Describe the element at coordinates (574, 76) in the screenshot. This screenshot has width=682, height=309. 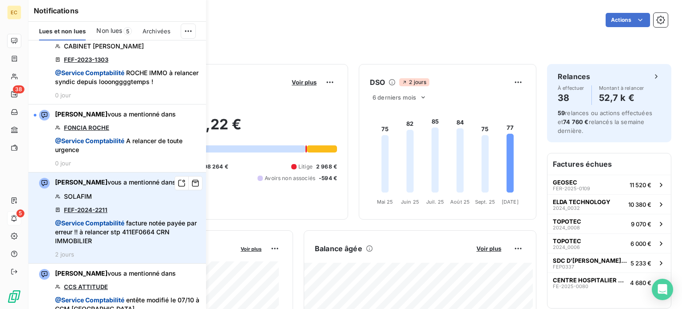
I see `h6: Relances` at that location.